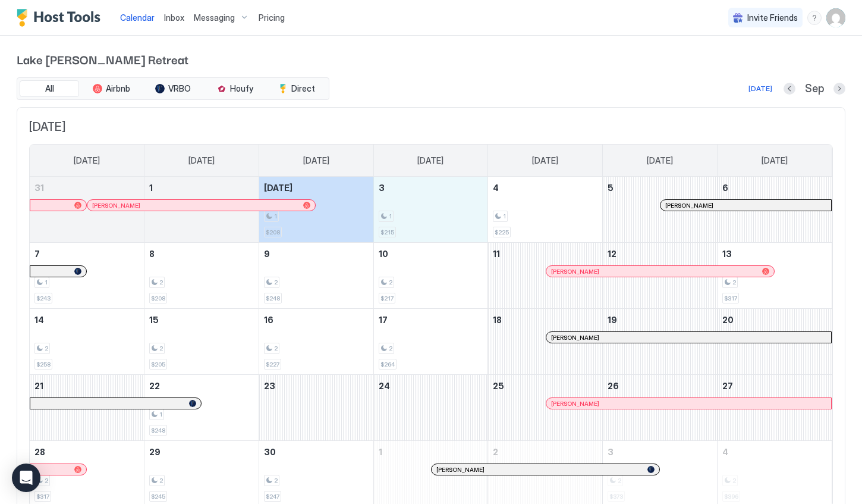 The width and height of the screenshot is (862, 504). Describe the element at coordinates (137, 17) in the screenshot. I see `span: Calendar` at that location.